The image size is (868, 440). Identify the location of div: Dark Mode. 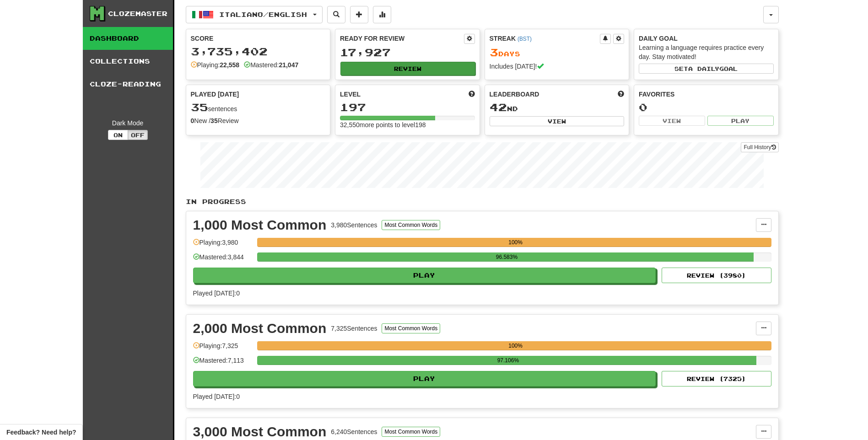
(127, 123).